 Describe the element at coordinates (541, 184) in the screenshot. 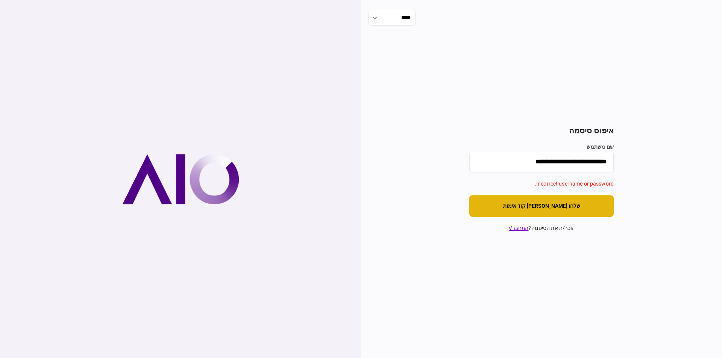

I see `div: Incorrect username or password.` at that location.